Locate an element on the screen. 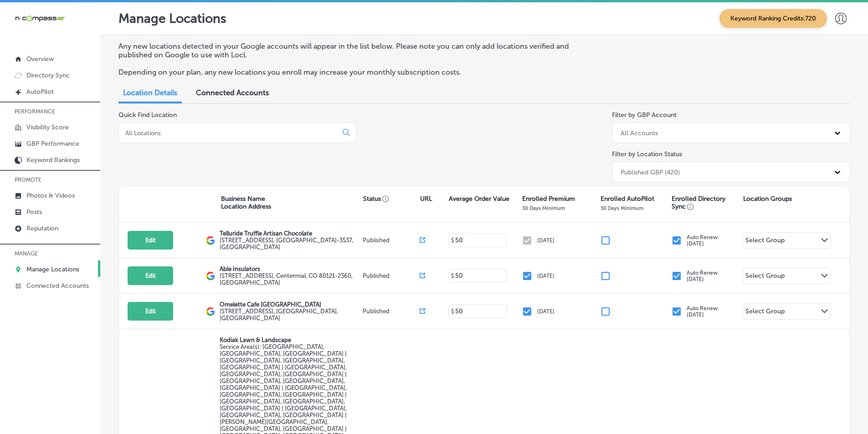  p: Able Insulators is located at coordinates (290, 269).